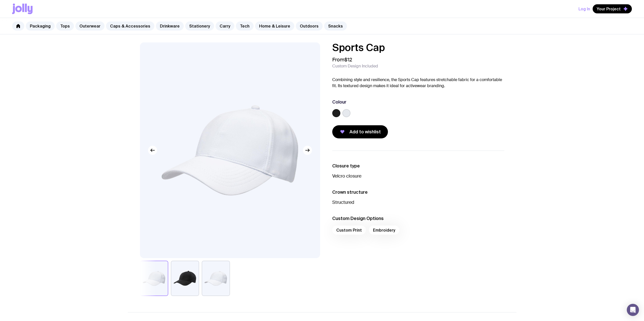  What do you see at coordinates (170, 26) in the screenshot?
I see `a: Drinkware` at bounding box center [170, 26].